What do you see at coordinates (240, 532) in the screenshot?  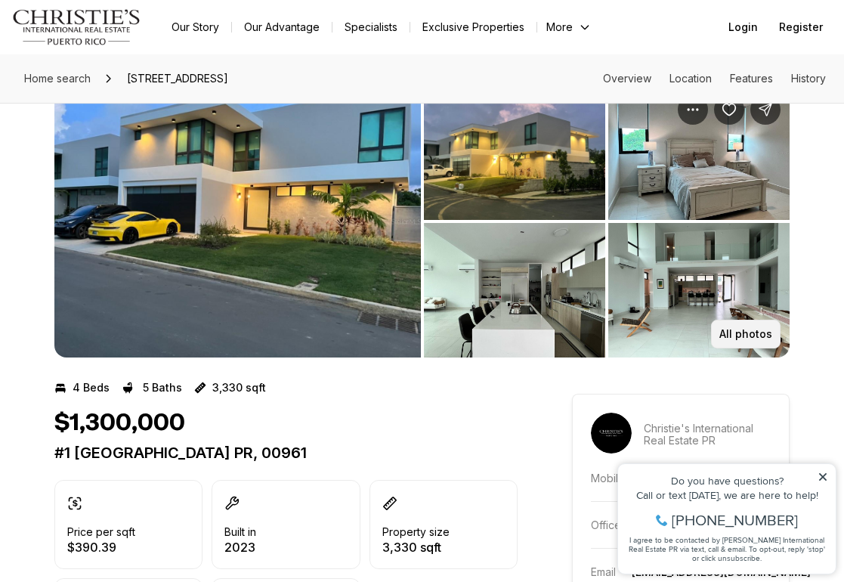 I see `p: Built in` at bounding box center [240, 532].